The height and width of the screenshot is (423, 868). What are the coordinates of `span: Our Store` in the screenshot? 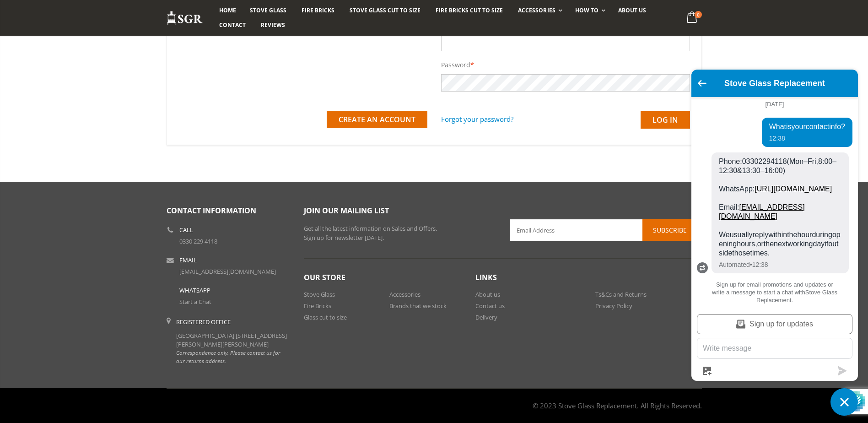 It's located at (325, 277).